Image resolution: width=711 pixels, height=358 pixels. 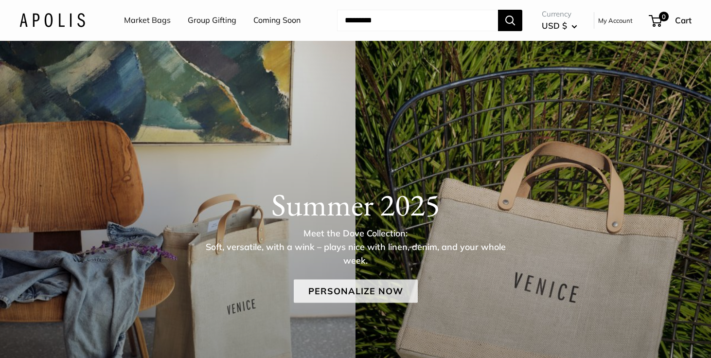 I want to click on span: Currency, so click(x=559, y=14).